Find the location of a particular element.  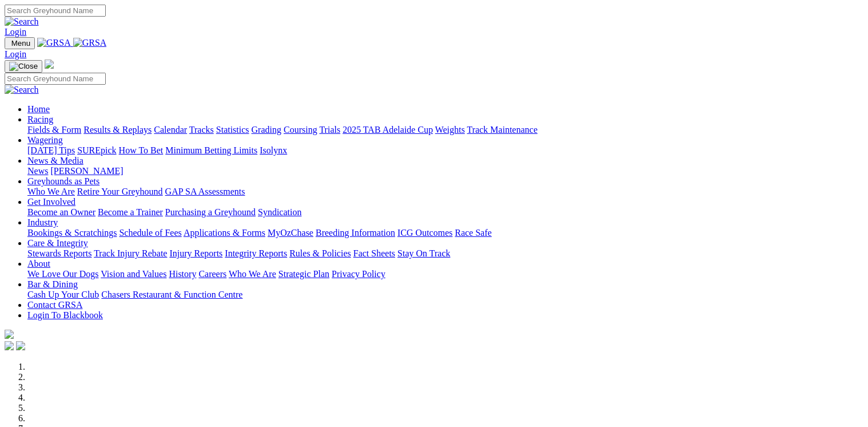

a: Get Involved is located at coordinates (51, 202).